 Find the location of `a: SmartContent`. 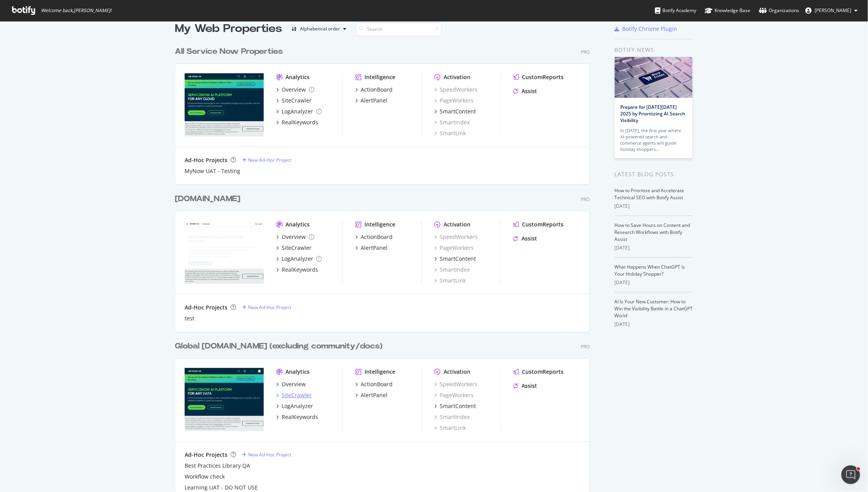

a: SmartContent is located at coordinates (455, 406).